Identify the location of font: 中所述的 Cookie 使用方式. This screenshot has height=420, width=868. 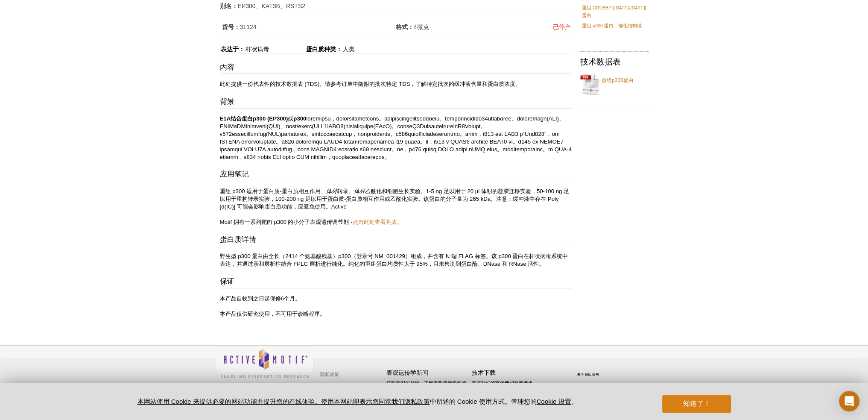
(467, 401).